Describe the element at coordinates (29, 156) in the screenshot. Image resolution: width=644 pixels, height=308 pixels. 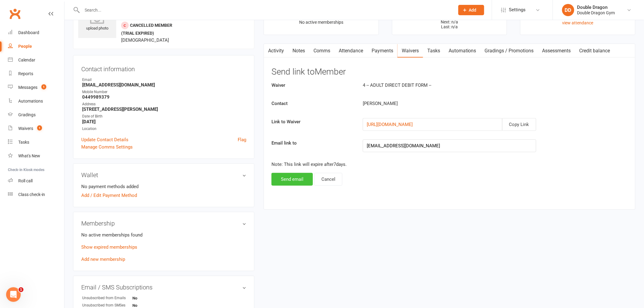
I see `div: What's New` at that location.